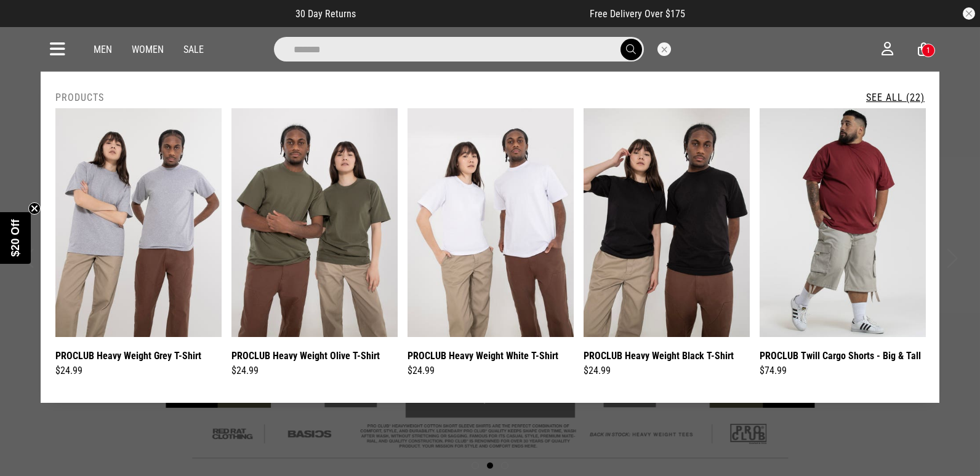 The width and height of the screenshot is (980, 476). I want to click on img: Proclub Heavy Weight Grey T-shirt in Grey, so click(138, 223).